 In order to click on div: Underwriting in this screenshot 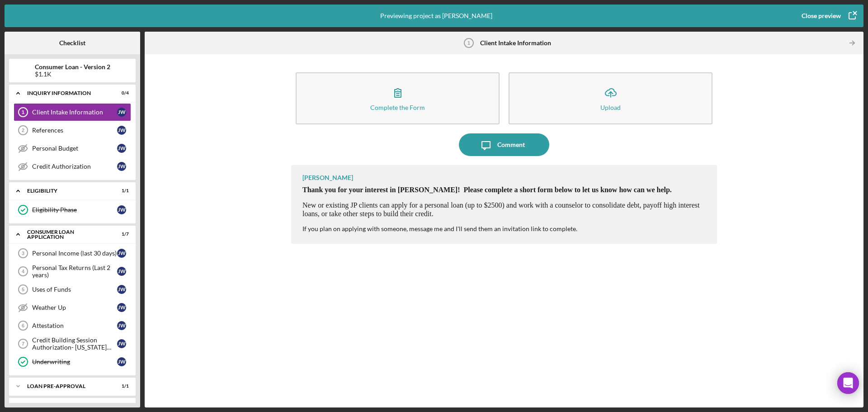, I will do `click(74, 361)`.